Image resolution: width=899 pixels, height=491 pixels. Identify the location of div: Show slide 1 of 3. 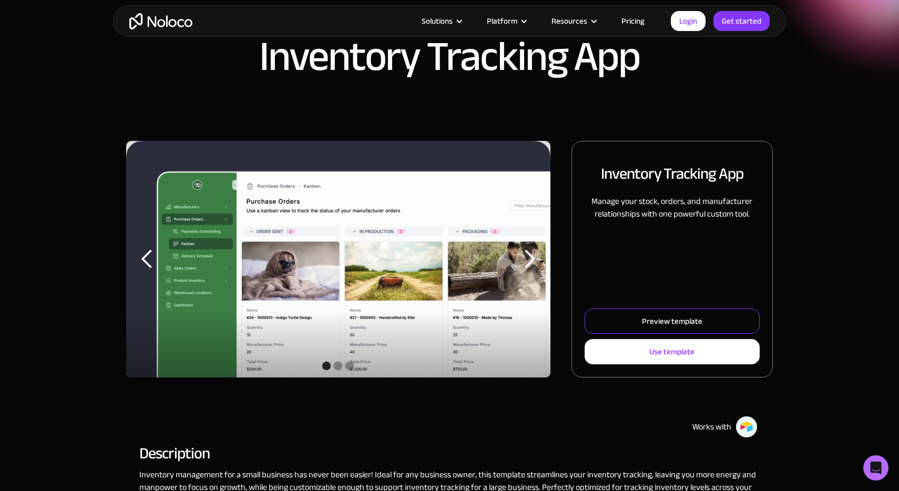
(327, 366).